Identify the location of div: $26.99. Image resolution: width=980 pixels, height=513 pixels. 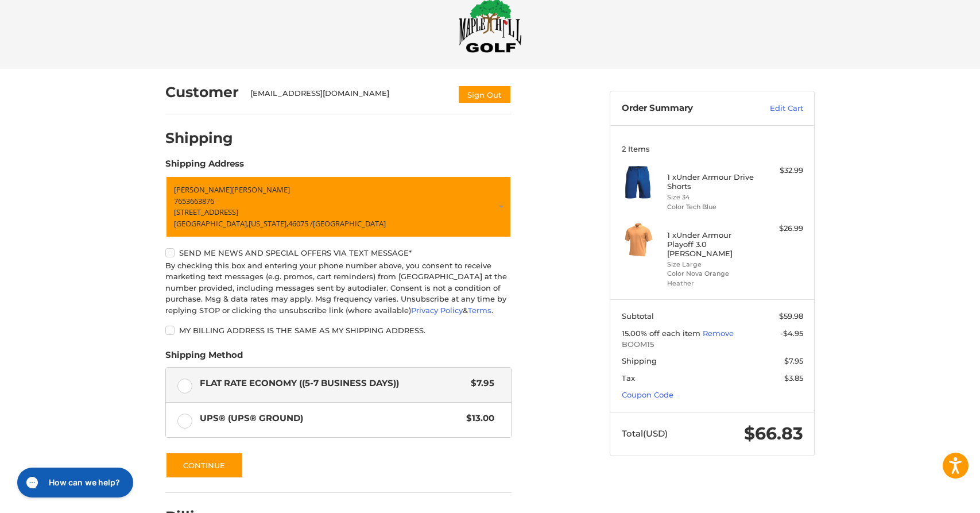
(780, 229).